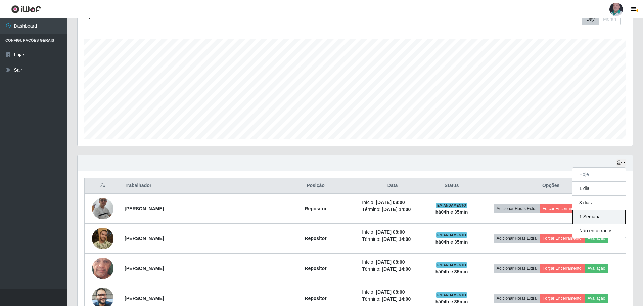  Describe the element at coordinates (604, 19) in the screenshot. I see `div: Toolbar with button groups` at that location.